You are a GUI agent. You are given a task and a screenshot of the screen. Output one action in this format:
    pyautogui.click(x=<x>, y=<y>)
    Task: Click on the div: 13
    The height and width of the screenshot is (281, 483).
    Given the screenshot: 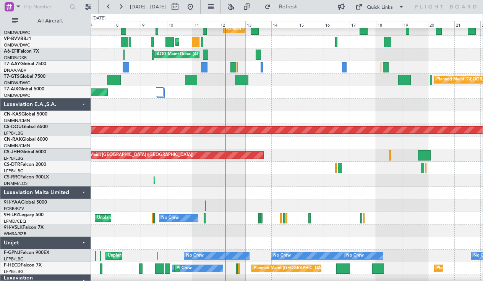 What is the action you would take?
    pyautogui.click(x=258, y=24)
    